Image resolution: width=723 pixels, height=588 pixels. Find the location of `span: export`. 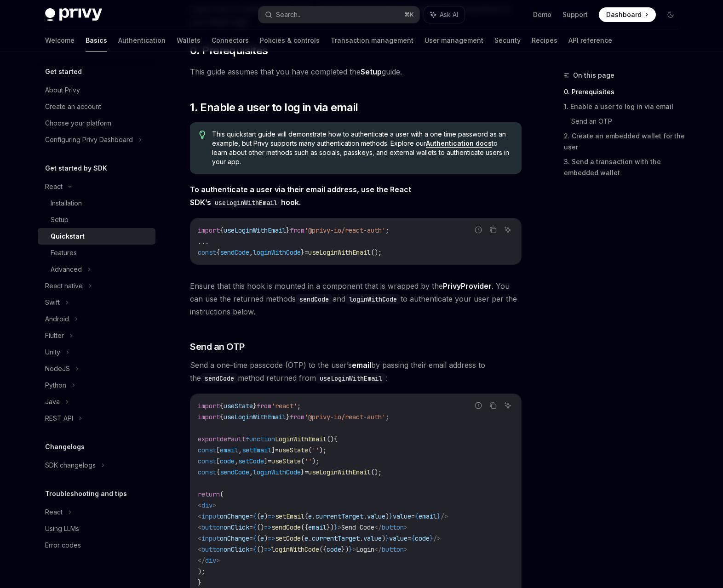

span: export is located at coordinates (209, 439).